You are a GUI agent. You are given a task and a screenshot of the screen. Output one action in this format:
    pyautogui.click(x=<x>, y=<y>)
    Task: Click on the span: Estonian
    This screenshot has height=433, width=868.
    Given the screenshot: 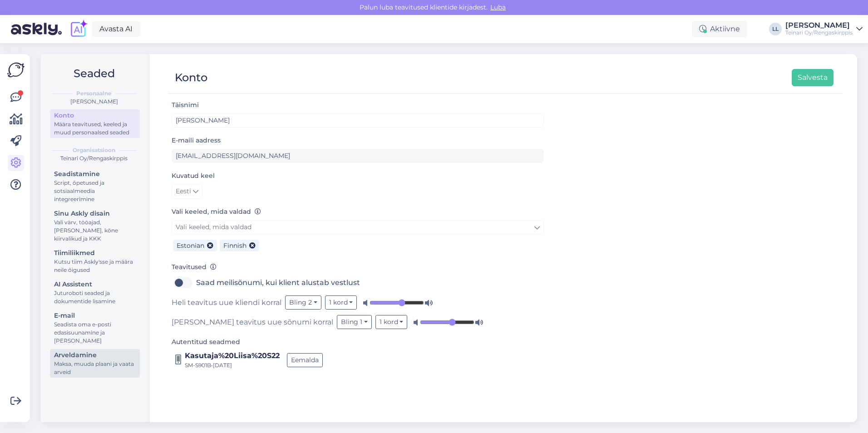 What is the action you would take?
    pyautogui.click(x=190, y=246)
    